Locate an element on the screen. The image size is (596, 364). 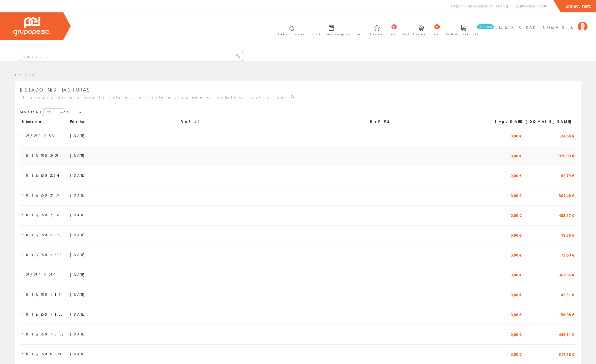
a: Inicio is located at coordinates (25, 74).